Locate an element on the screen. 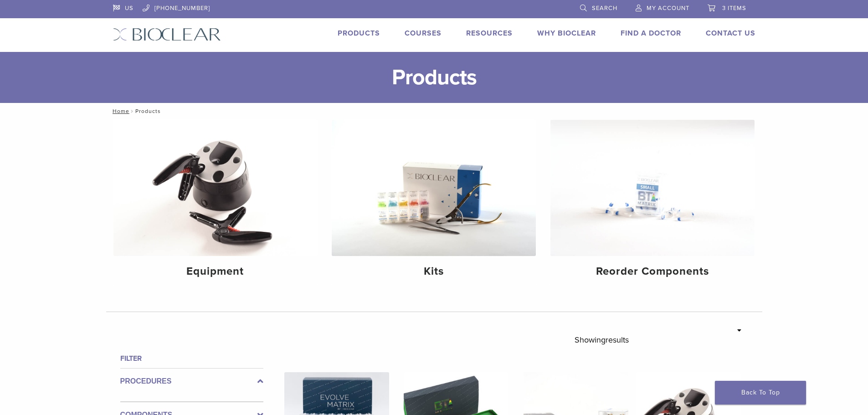 The image size is (868, 415). label: Procedures is located at coordinates (192, 382).